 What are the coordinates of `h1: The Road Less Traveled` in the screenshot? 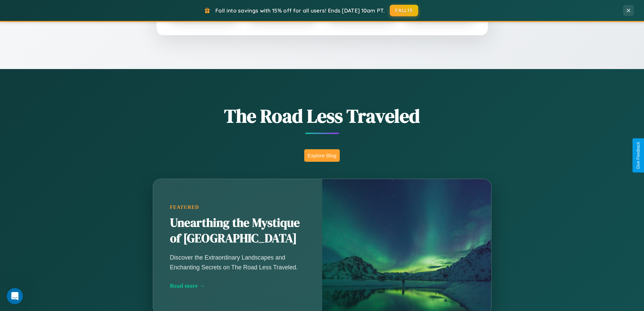 It's located at (322, 116).